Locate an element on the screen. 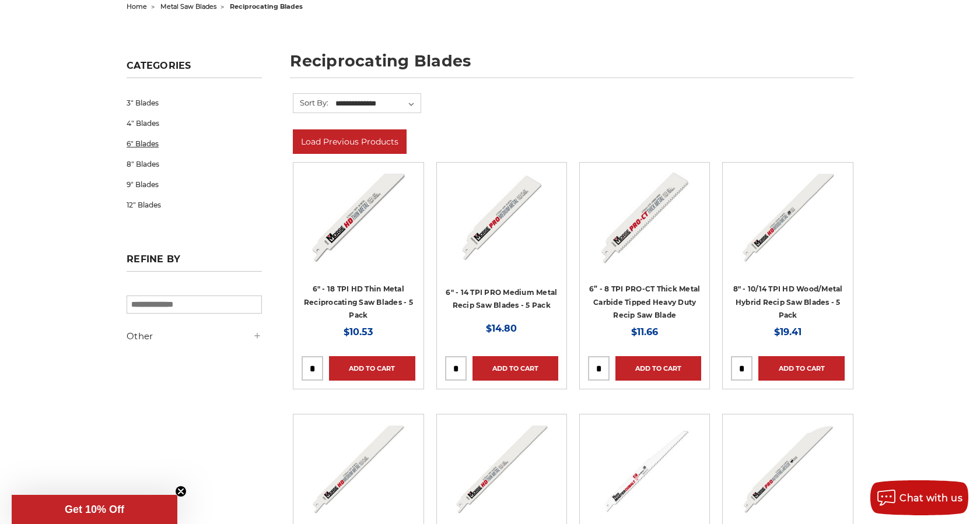  h1: reciprocating blades is located at coordinates (572, 66).